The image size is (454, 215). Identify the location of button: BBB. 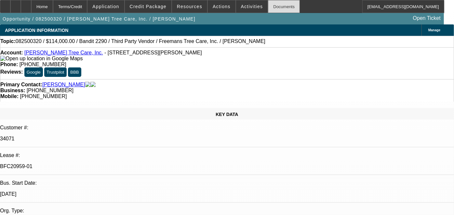
(74, 72).